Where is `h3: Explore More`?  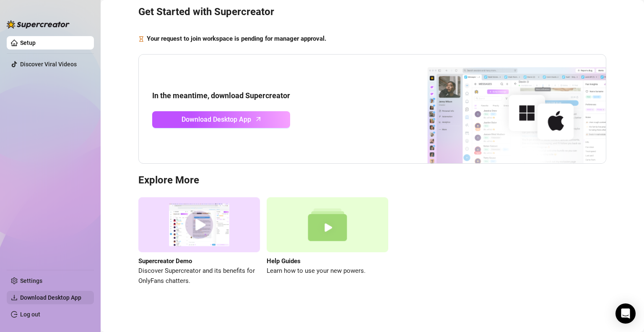 h3: Explore More is located at coordinates (373, 181).